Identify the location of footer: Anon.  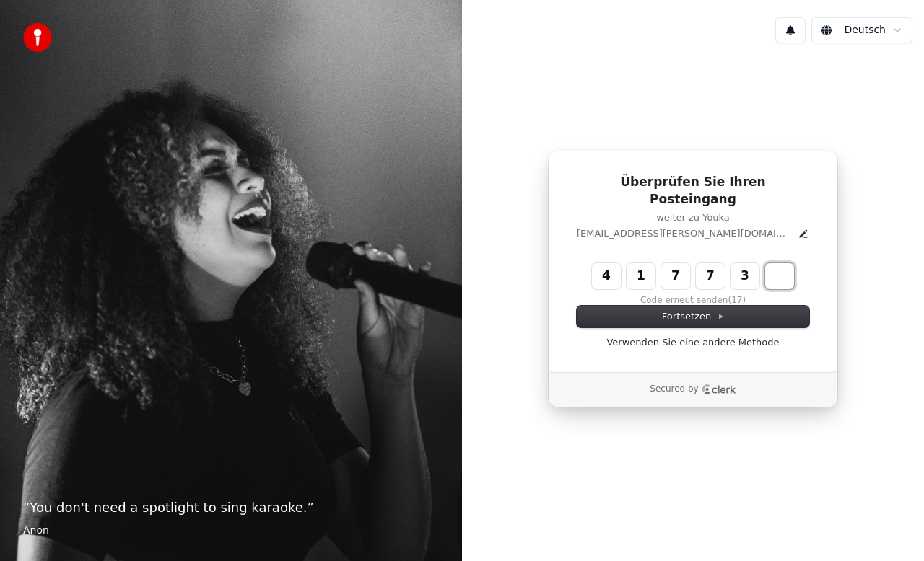
(231, 530).